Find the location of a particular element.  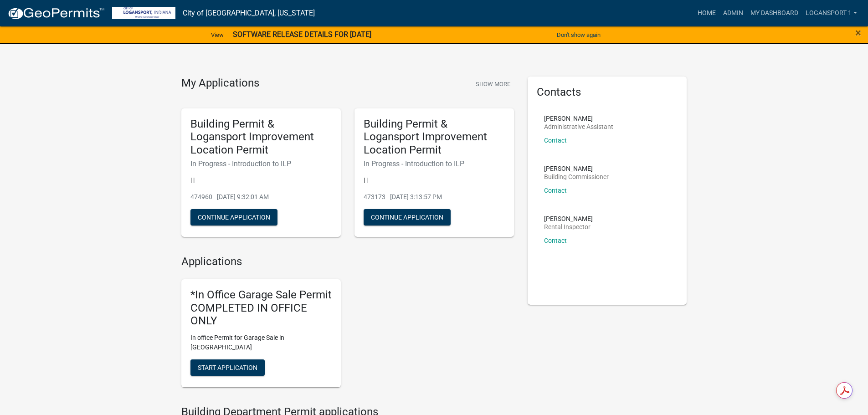

h4: My Applications is located at coordinates (220, 83).